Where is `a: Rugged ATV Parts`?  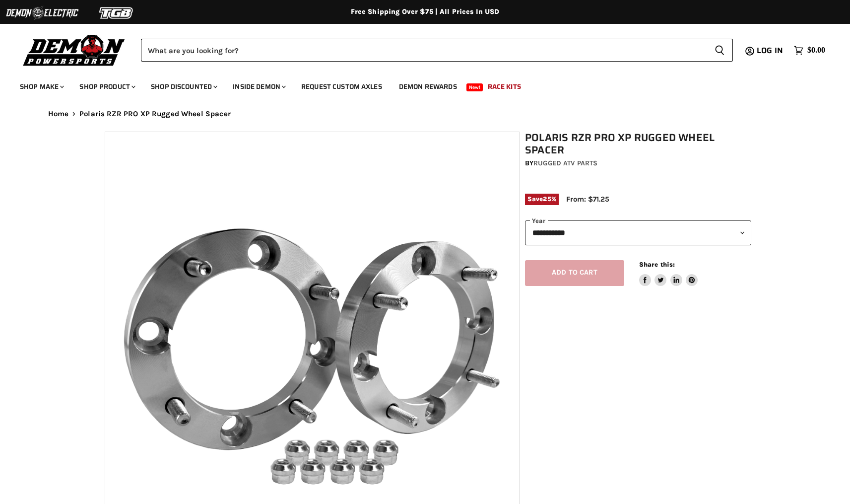
a: Rugged ATV Parts is located at coordinates (566, 163).